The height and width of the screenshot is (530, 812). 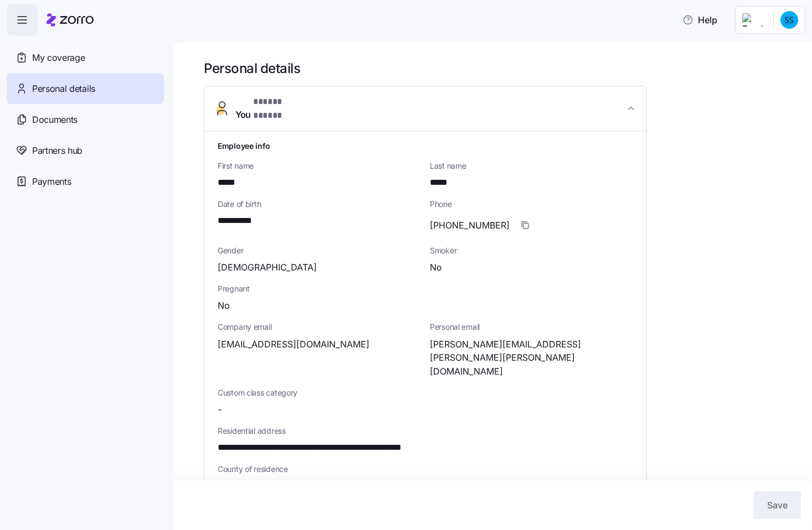 I want to click on img: Employer logo, so click(x=754, y=20).